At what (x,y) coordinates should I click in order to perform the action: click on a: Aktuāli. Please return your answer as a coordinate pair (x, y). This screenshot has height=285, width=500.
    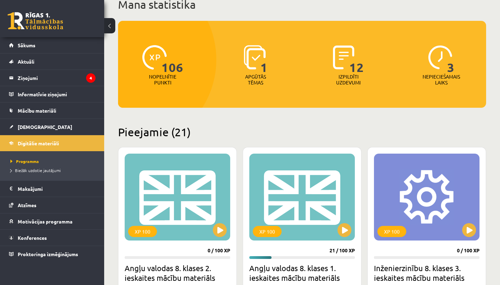
    Looking at the image, I should click on (52, 61).